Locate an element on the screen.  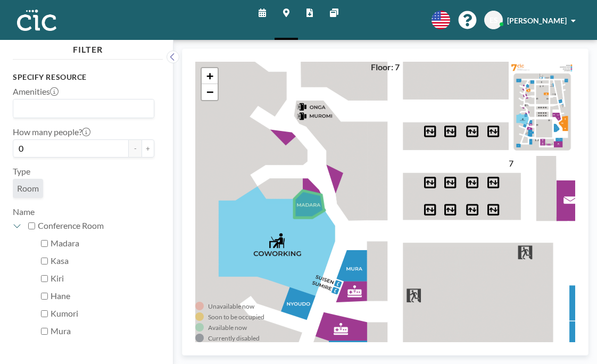
div: Currently disabled is located at coordinates (234, 338).